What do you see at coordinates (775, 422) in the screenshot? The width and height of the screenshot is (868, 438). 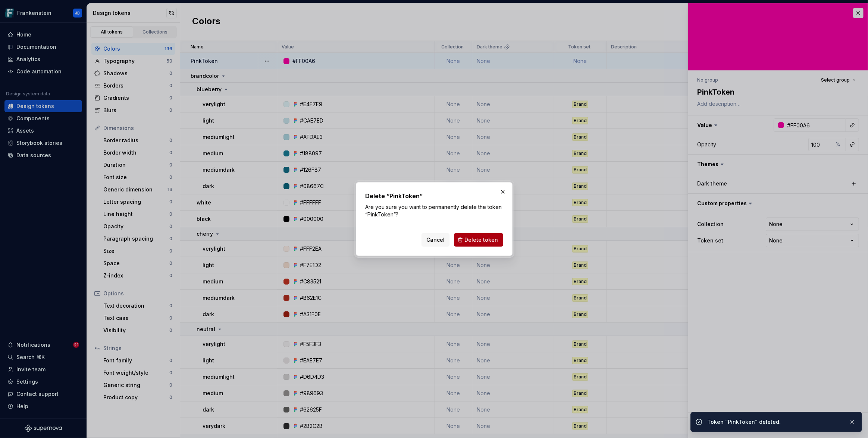 I see `div: Token “PinkToken” deleted.` at bounding box center [775, 422].